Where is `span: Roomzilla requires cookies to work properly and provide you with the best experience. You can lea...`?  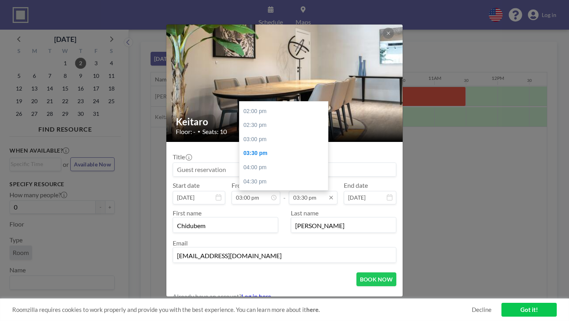
span: Roomzilla requires cookies to work properly and provide you with the best experience. You can lea... is located at coordinates (242, 309).